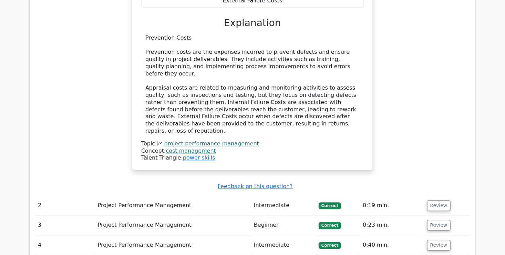  What do you see at coordinates (283, 225) in the screenshot?
I see `td: Beginner` at bounding box center [283, 225].